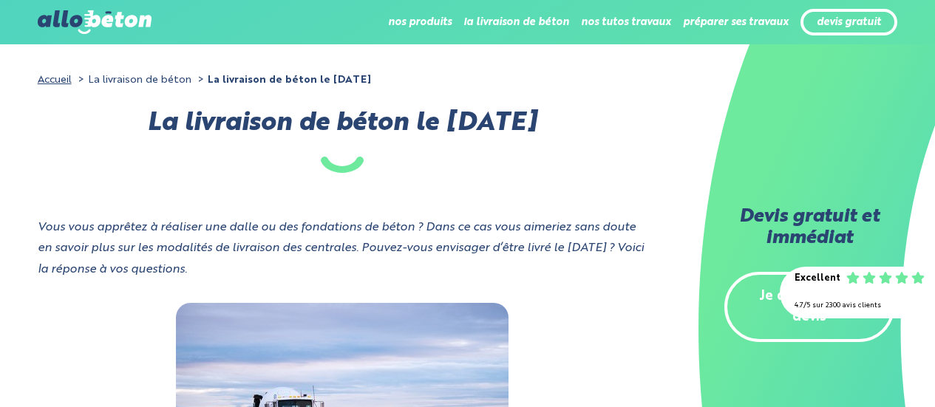 The width and height of the screenshot is (935, 407). I want to click on a: Je demande un devis, so click(809, 307).